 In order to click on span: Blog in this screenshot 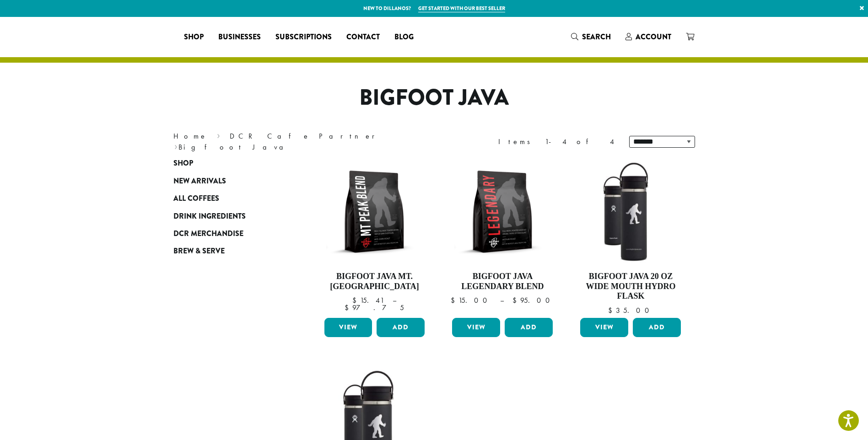, I will do `click(404, 37)`.